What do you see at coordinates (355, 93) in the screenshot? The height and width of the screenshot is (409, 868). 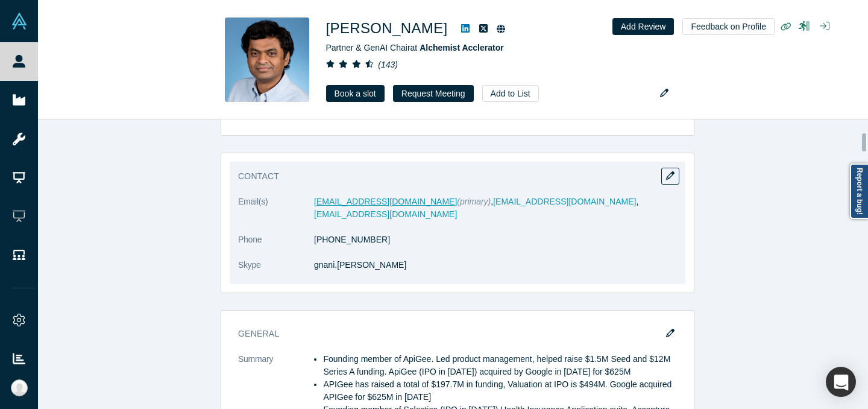 I see `a: Book a slot` at bounding box center [355, 93].